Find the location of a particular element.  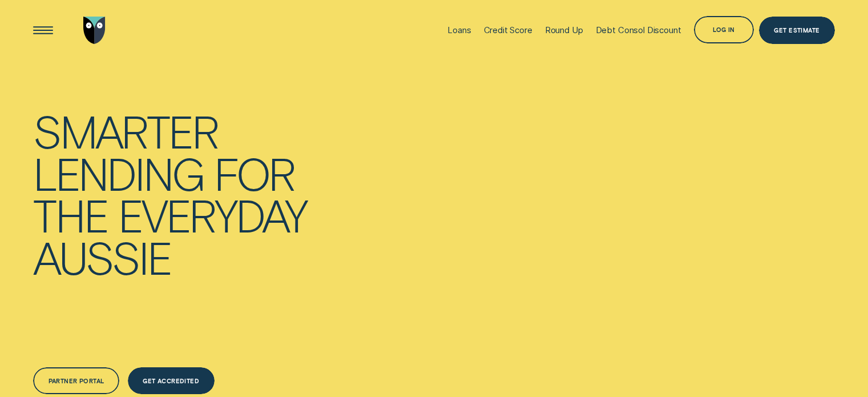

a: Get Estimate is located at coordinates (797, 30).